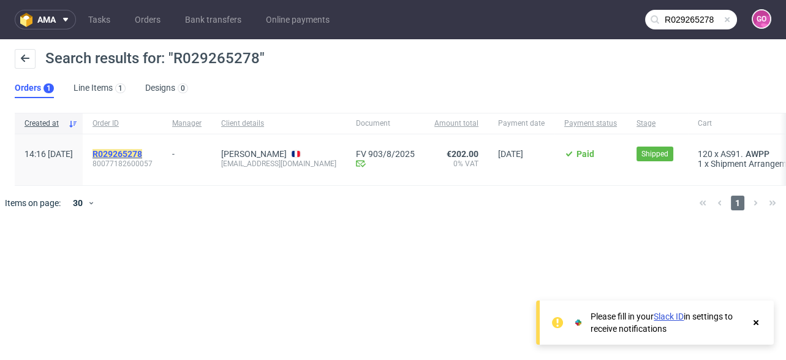 The width and height of the screenshot is (786, 360). I want to click on mark: R029265278, so click(117, 154).